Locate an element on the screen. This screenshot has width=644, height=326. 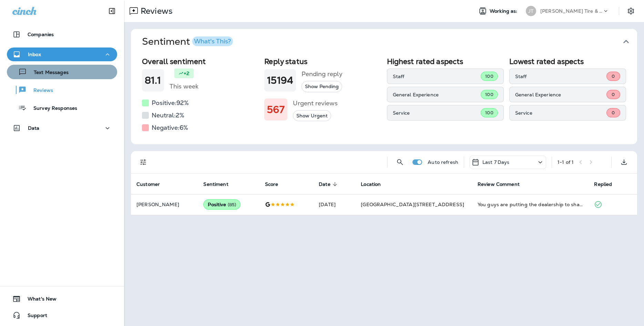
button: What's New is located at coordinates (62, 299).